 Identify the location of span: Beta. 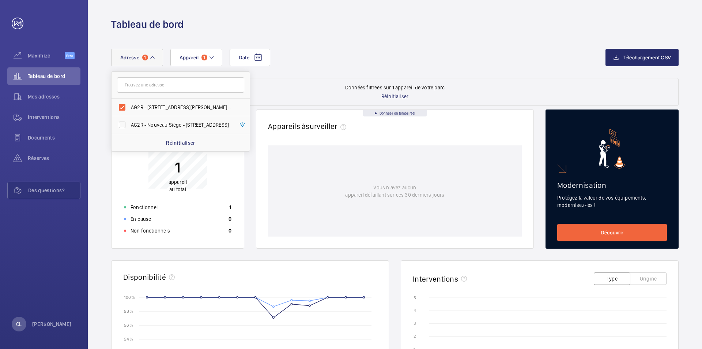
(70, 56).